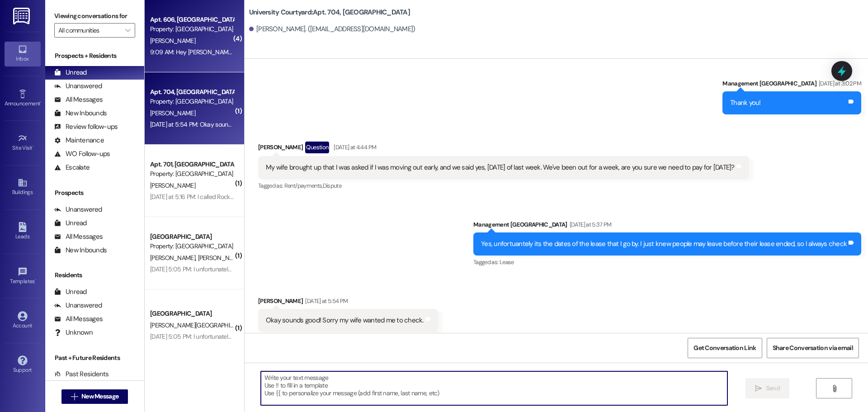 The width and height of the screenshot is (868, 412). Describe the element at coordinates (332, 186) in the screenshot. I see `span: Dispute` at that location.